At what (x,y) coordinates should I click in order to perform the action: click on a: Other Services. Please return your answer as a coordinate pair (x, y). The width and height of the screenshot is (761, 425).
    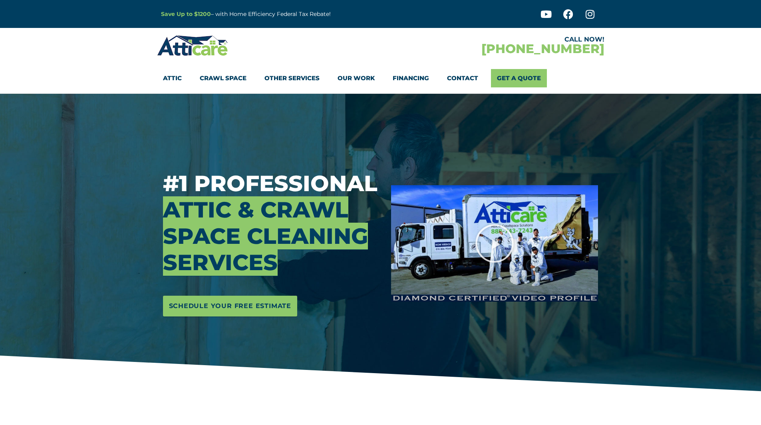
    Looking at the image, I should click on (292, 78).